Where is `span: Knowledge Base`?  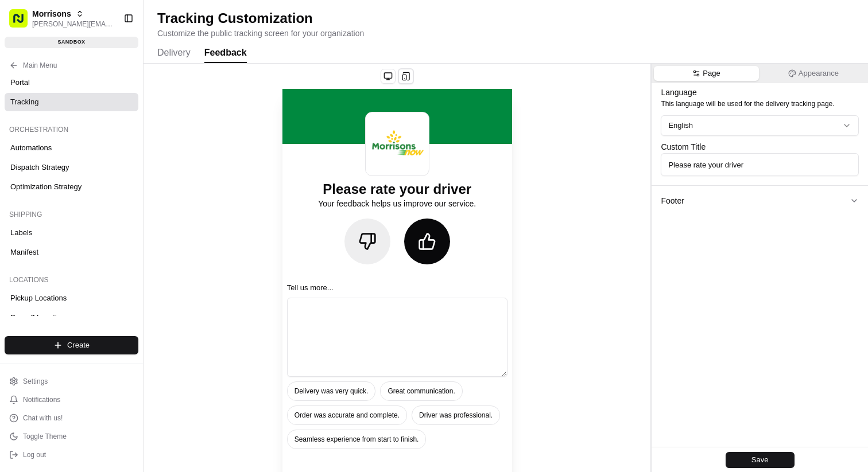 span: Knowledge Base is located at coordinates (55, 262).